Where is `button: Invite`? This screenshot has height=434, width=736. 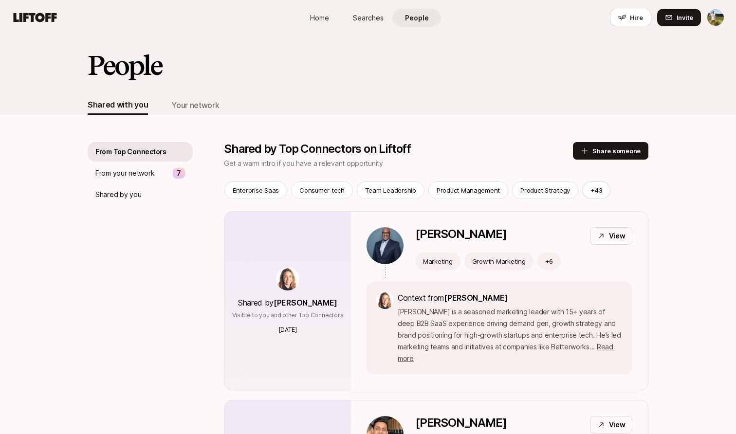 button: Invite is located at coordinates (679, 18).